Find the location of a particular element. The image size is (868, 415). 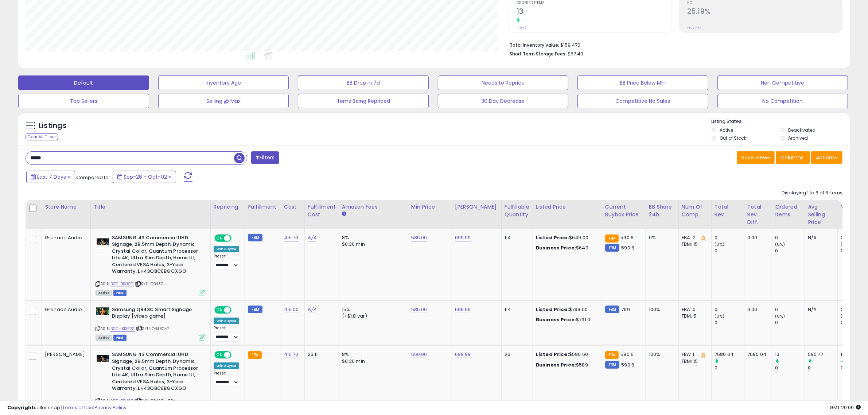

strong: Copyright is located at coordinates (20, 407).